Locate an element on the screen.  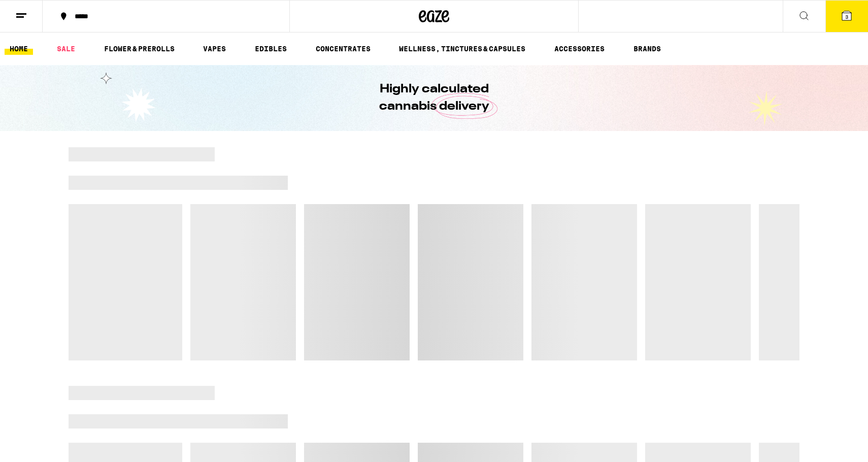
a: WELLNESS, TINCTURES & CAPSULES is located at coordinates (462, 49).